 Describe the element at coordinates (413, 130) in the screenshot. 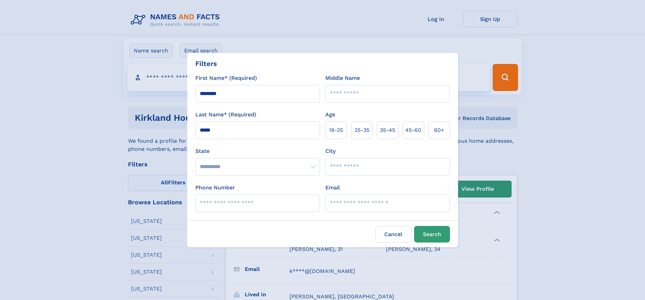

I see `span: 45‑60` at that location.